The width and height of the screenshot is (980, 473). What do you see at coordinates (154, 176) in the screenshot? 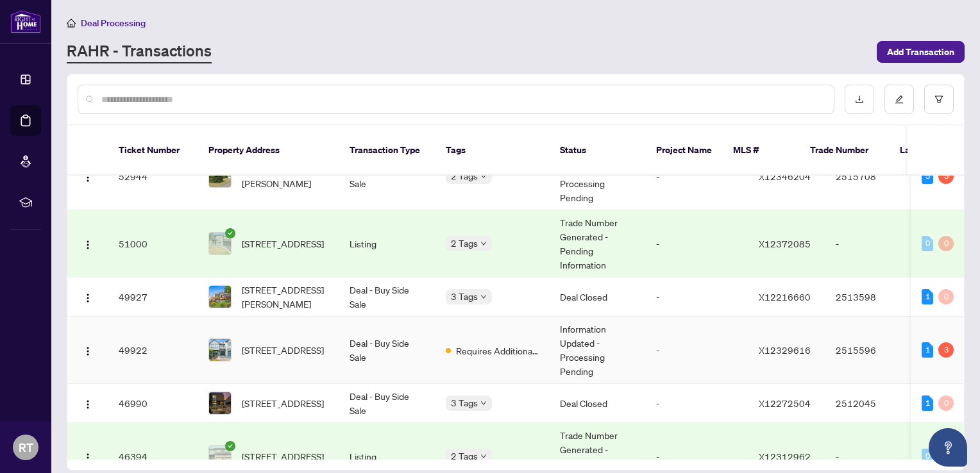
I see `td: 52944` at bounding box center [154, 176].